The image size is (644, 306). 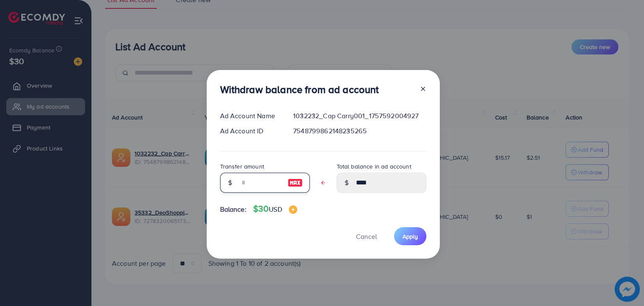 I want to click on label: Transfer amount, so click(x=242, y=166).